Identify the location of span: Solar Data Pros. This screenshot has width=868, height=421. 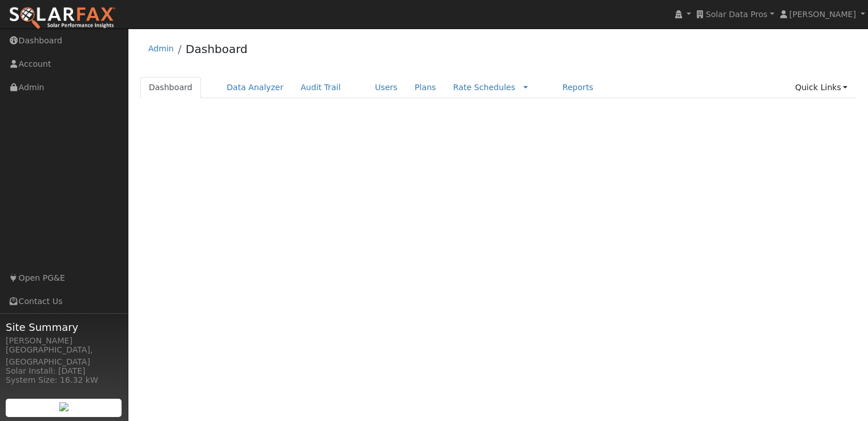
(737, 15).